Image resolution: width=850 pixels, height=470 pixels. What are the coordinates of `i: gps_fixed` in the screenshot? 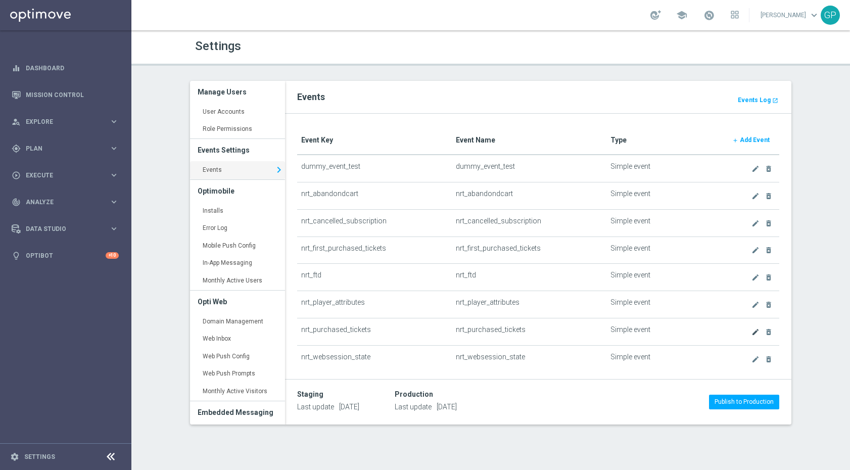 It's located at (16, 149).